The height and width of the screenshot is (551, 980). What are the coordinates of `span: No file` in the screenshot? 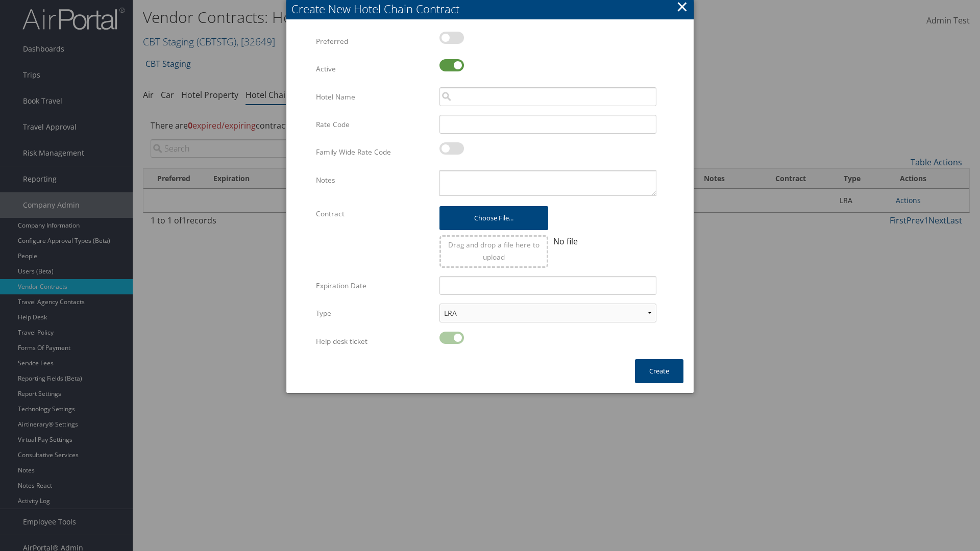 It's located at (566, 241).